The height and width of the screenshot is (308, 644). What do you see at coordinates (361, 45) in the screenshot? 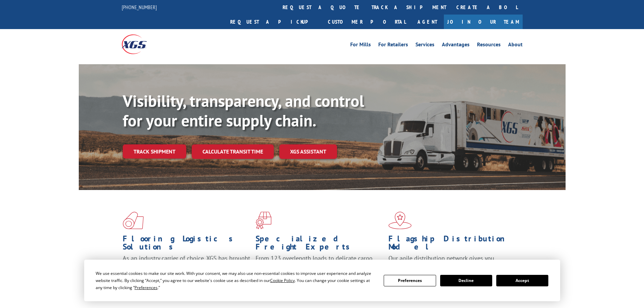
I see `a: For Mills` at bounding box center [361, 45].